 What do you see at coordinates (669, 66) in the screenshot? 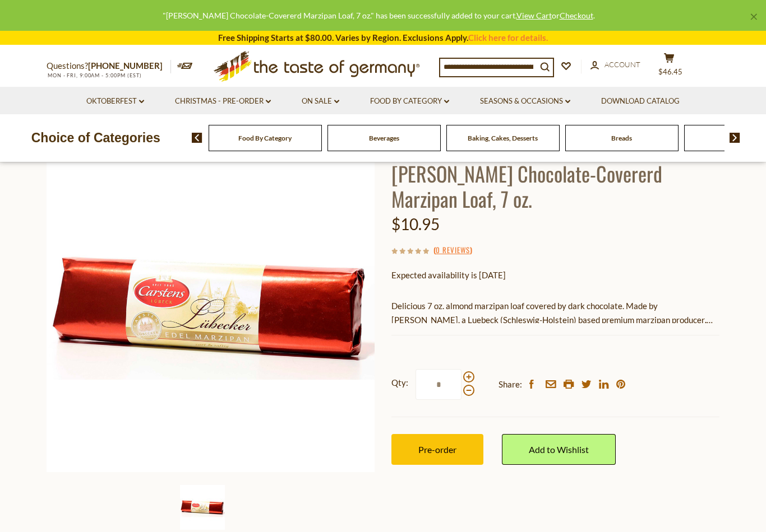
I see `button: $46.45` at bounding box center [669, 66].